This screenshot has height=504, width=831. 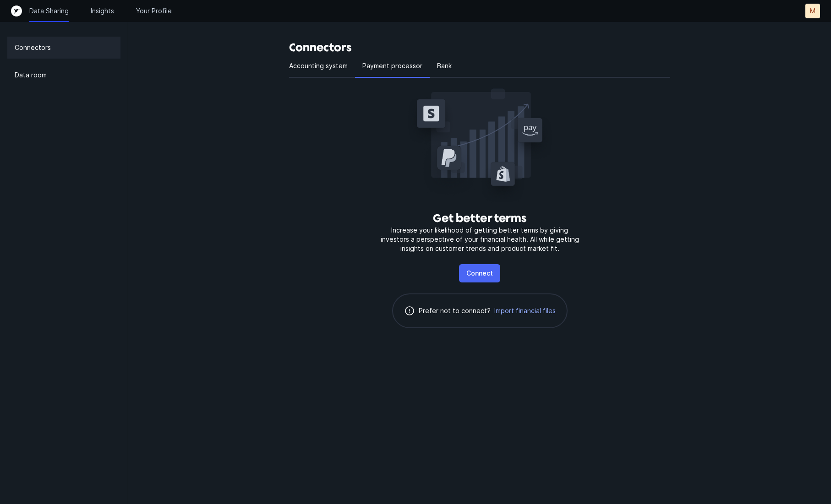 What do you see at coordinates (813, 11) in the screenshot?
I see `button: M` at bounding box center [813, 11].